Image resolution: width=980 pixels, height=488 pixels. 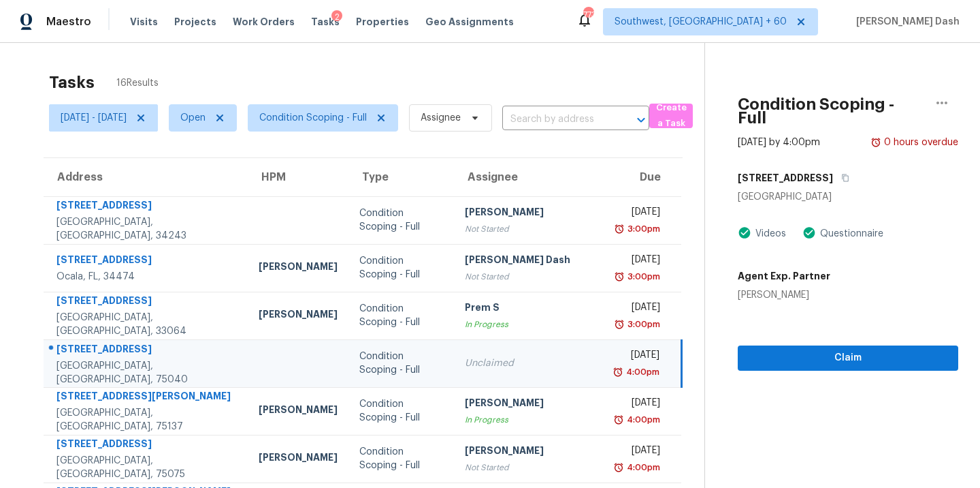 I want to click on div: Questionnaire, so click(x=849, y=234).